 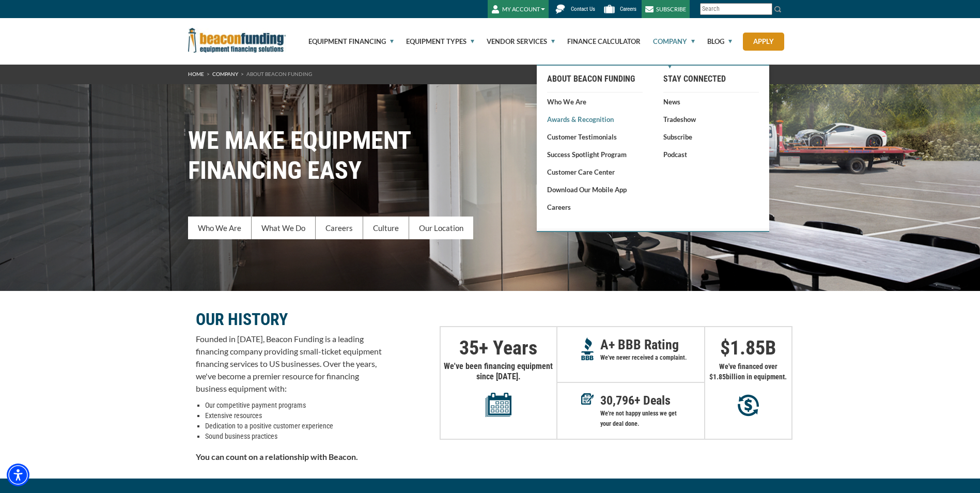 What do you see at coordinates (748, 348) in the screenshot?
I see `p: $ B` at bounding box center [748, 348].